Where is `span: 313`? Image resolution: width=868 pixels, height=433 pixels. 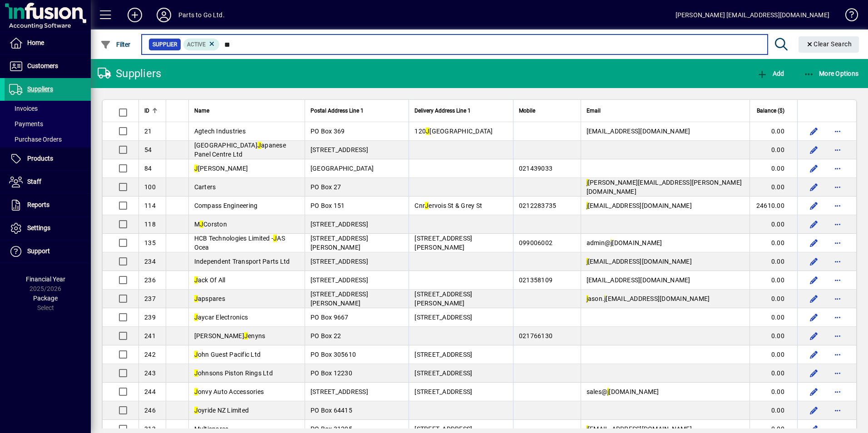
span: 313 is located at coordinates (150, 429).